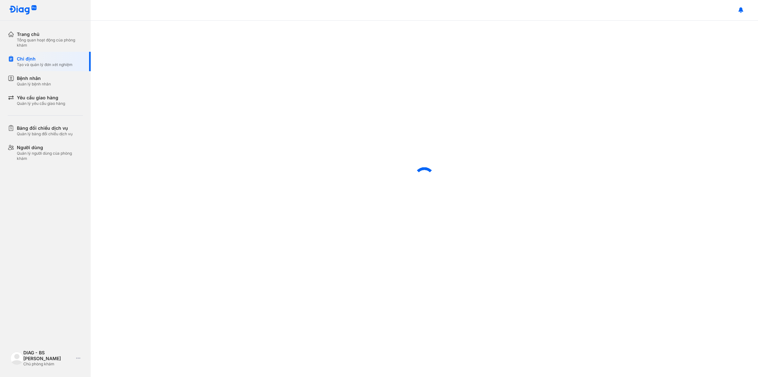 This screenshot has width=758, height=377. I want to click on div: Quản lý người dùng của phòng khám, so click(50, 156).